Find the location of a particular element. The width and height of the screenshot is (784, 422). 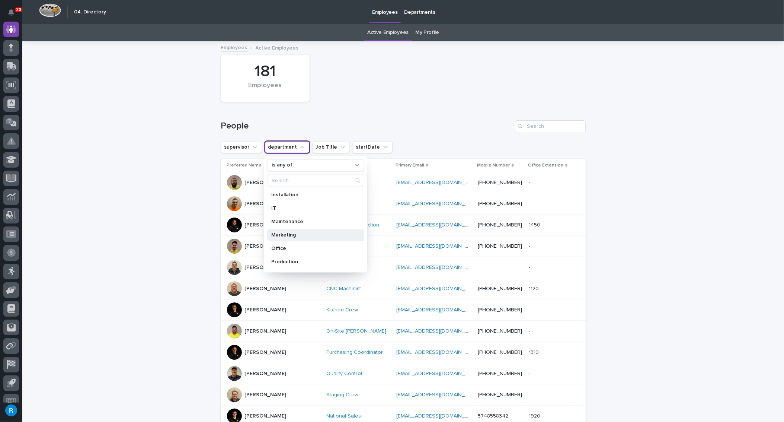

button: Notifications is located at coordinates (11, 12).